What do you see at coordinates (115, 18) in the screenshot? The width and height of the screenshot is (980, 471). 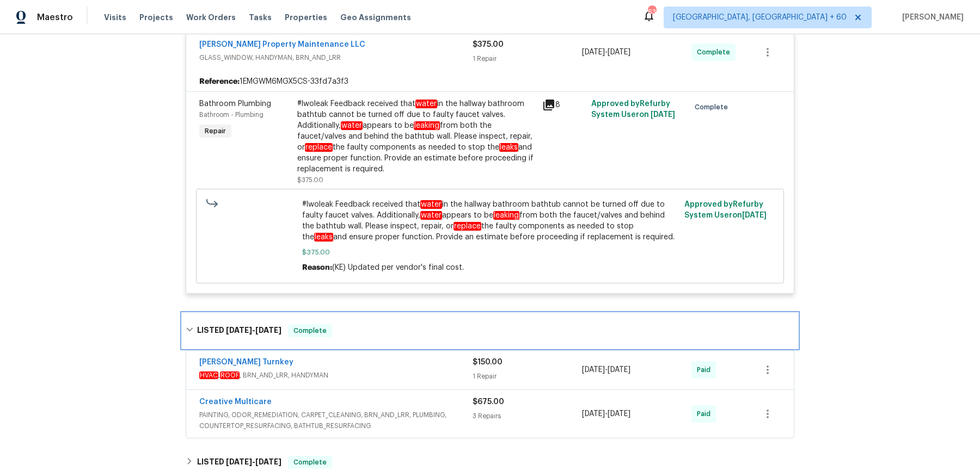 I see `span: Visits` at bounding box center [115, 18].